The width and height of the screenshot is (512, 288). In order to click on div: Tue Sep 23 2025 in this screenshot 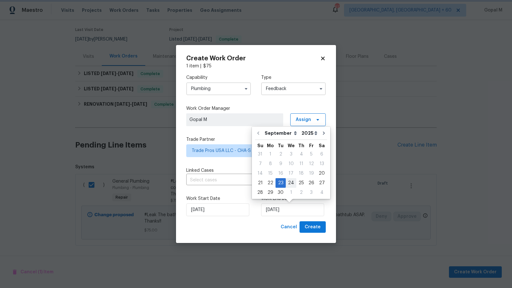, I will do `click(280, 183)`.